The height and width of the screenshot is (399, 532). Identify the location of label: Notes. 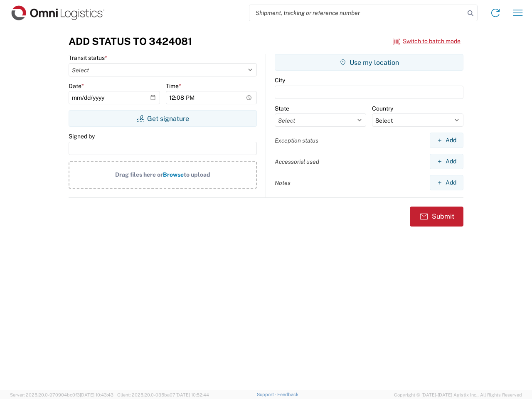
(282, 183).